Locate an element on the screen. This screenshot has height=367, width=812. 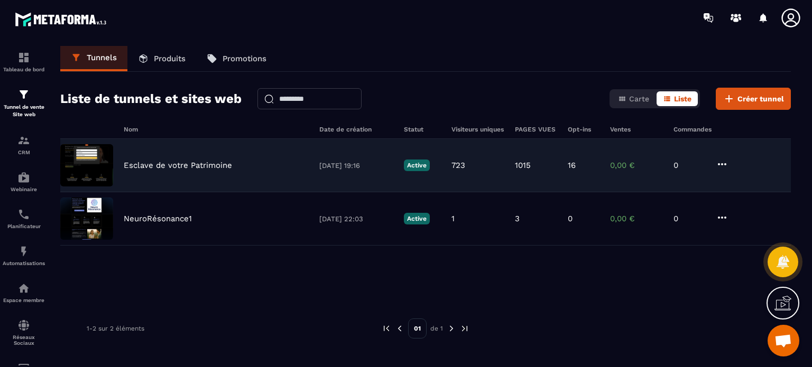
a: formationformationCRM is located at coordinates (24, 145).